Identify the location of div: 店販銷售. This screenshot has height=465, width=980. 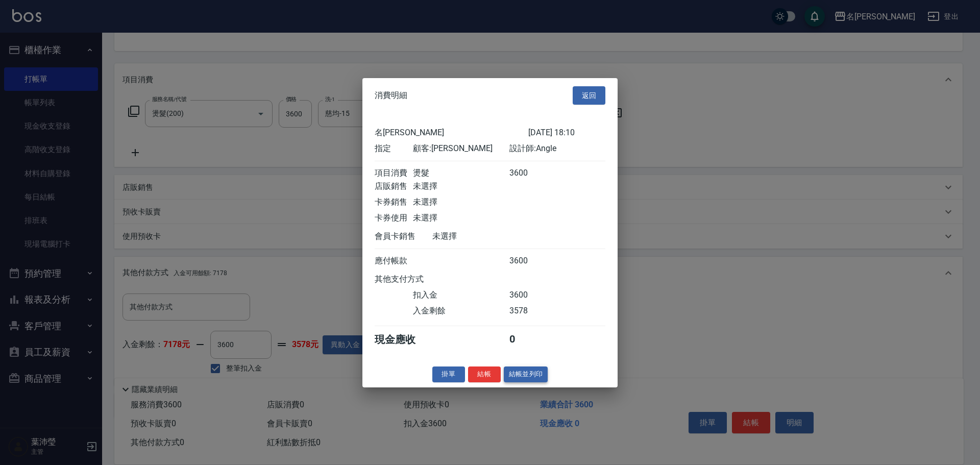
(394, 186).